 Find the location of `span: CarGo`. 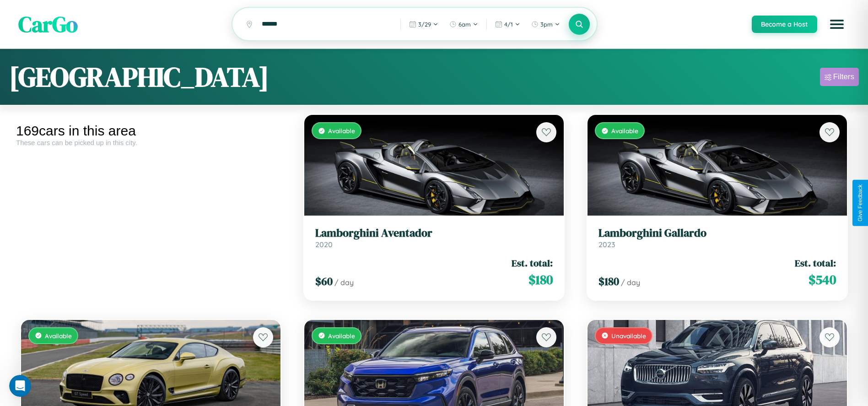

span: CarGo is located at coordinates (48, 24).